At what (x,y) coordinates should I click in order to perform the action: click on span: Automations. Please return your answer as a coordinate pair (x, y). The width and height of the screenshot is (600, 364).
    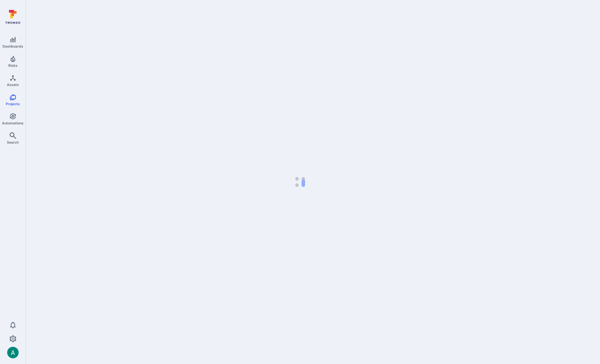
    Looking at the image, I should click on (12, 123).